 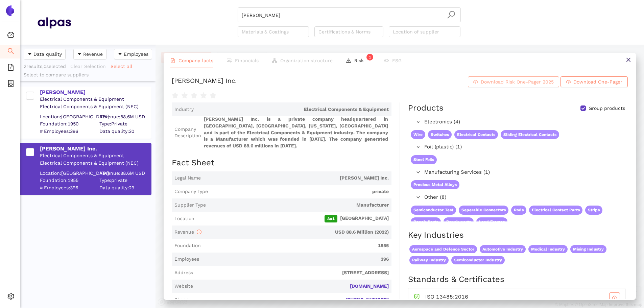 I want to click on span: Financials, so click(x=247, y=61).